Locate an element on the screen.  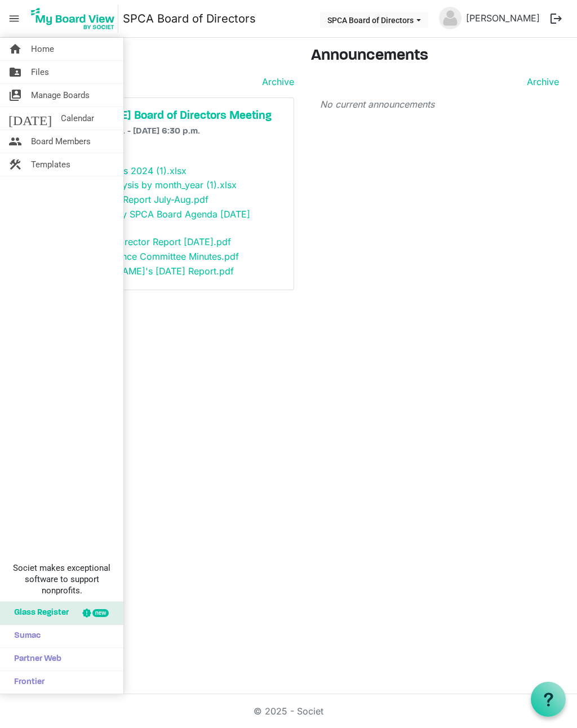
span: Board Members is located at coordinates (61, 141).